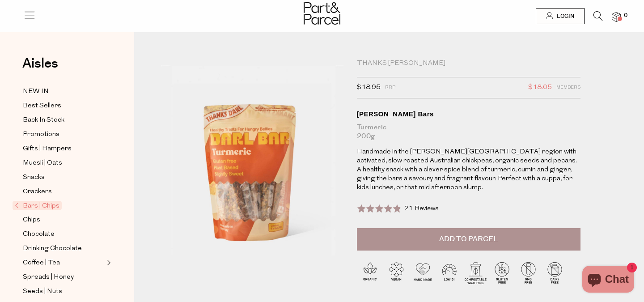  I want to click on img: P_P-ICONS-Live_Bec_V11_Dairy_Free.svg, so click(555, 272).